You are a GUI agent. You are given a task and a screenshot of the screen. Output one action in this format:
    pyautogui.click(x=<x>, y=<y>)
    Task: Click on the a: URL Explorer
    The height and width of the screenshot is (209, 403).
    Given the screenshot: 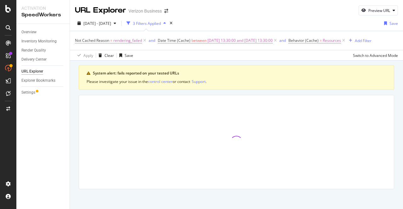 What is the action you would take?
    pyautogui.click(x=43, y=71)
    